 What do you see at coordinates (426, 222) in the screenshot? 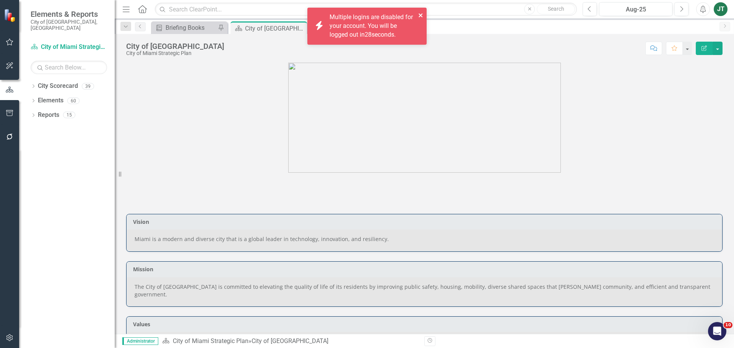
I see `h3: Vision` at bounding box center [426, 222].